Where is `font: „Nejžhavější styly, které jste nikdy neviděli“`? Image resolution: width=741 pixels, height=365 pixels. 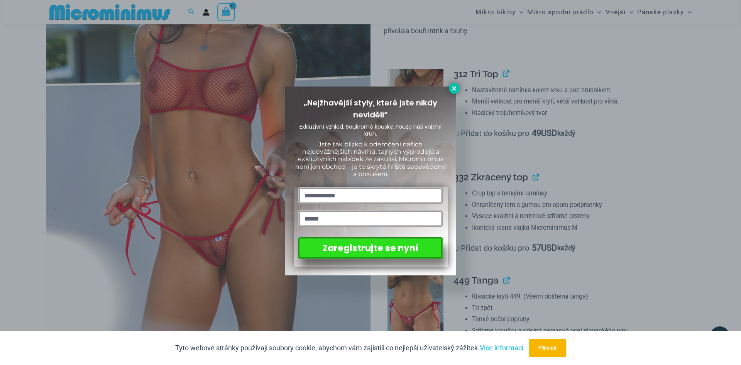 font: „Nejžhavější styly, které jste nikdy neviděli“ is located at coordinates (370, 108).